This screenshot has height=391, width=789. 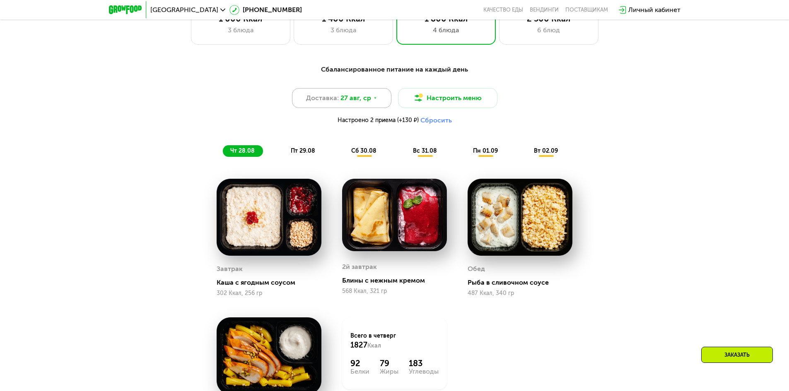 I want to click on span: пн 01.09, so click(x=485, y=151).